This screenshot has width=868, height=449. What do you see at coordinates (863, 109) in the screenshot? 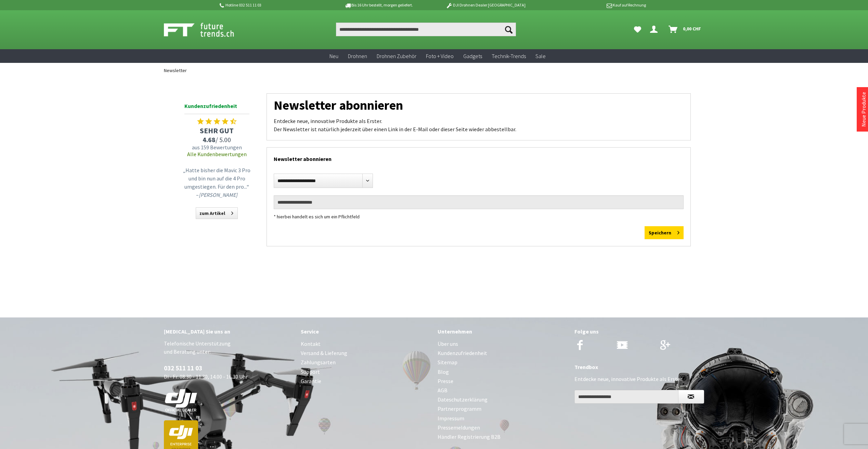
I see `a: Neue Produkte` at bounding box center [863, 109].